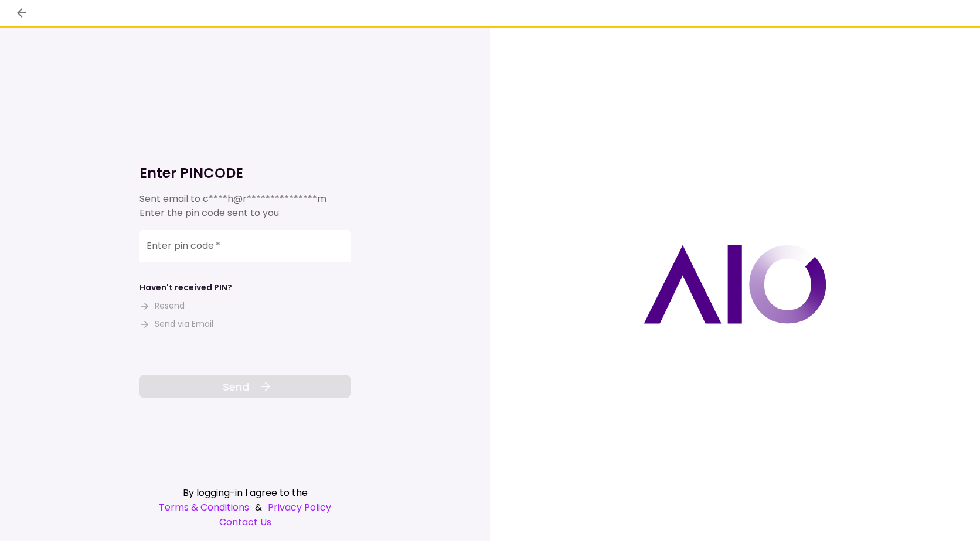 The width and height of the screenshot is (980, 541). Describe the element at coordinates (21, 13) in the screenshot. I see `button: back` at that location.